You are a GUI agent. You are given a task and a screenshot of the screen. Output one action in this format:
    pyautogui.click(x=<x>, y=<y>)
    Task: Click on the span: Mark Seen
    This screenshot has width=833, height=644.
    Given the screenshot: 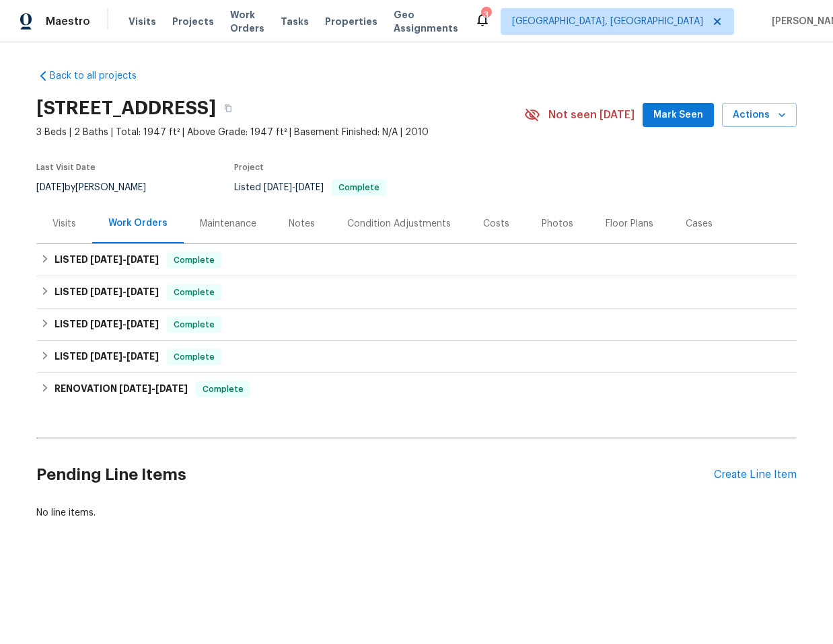 What is the action you would take?
    pyautogui.click(x=678, y=115)
    